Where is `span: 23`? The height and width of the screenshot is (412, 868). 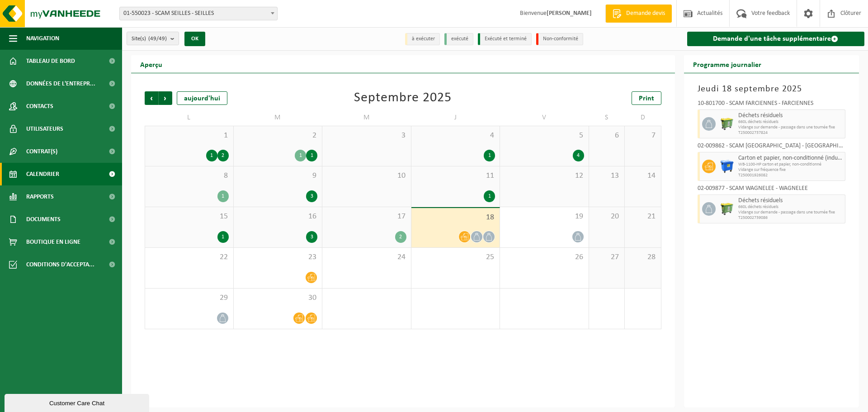 span: 23 is located at coordinates (278, 257).